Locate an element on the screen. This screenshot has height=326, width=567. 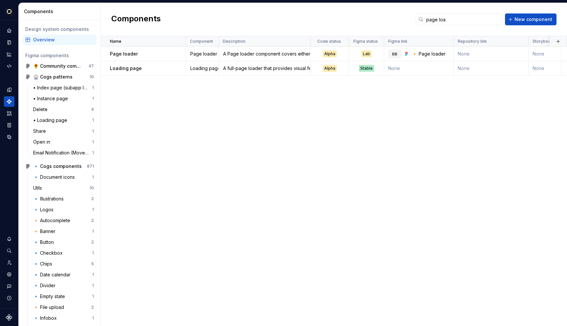
div: Home is located at coordinates (9, 31).